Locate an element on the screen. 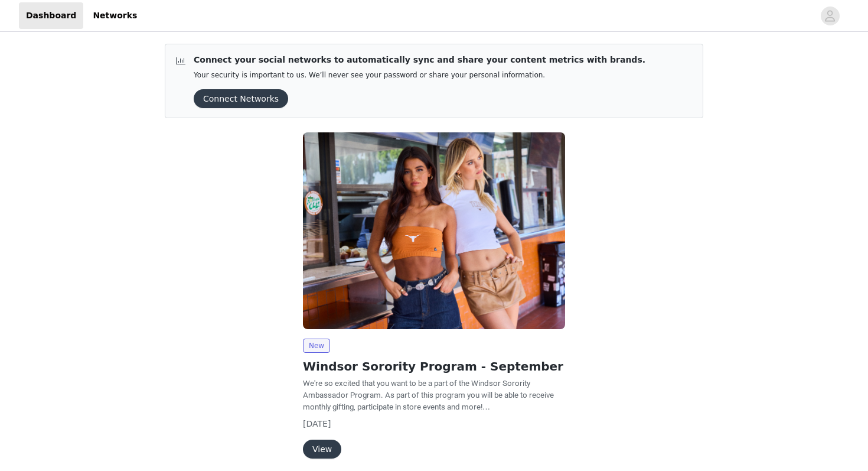 Image resolution: width=868 pixels, height=471 pixels. span: New is located at coordinates (316, 345).